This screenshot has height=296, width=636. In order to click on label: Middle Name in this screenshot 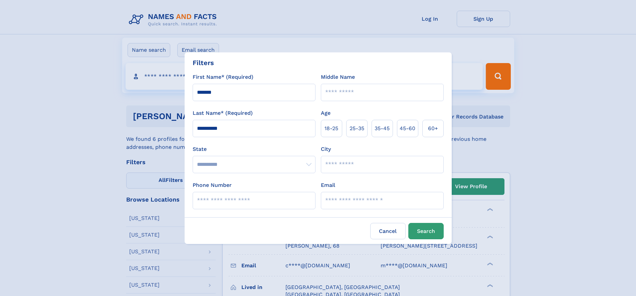, I will do `click(338, 77)`.